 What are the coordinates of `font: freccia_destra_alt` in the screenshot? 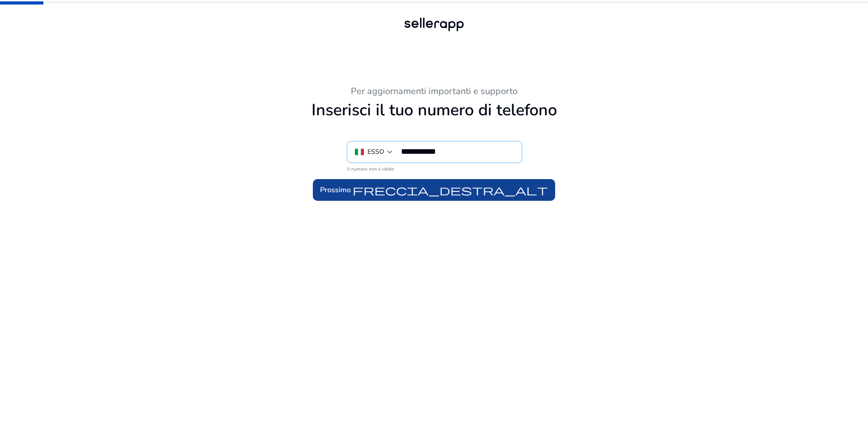 It's located at (450, 190).